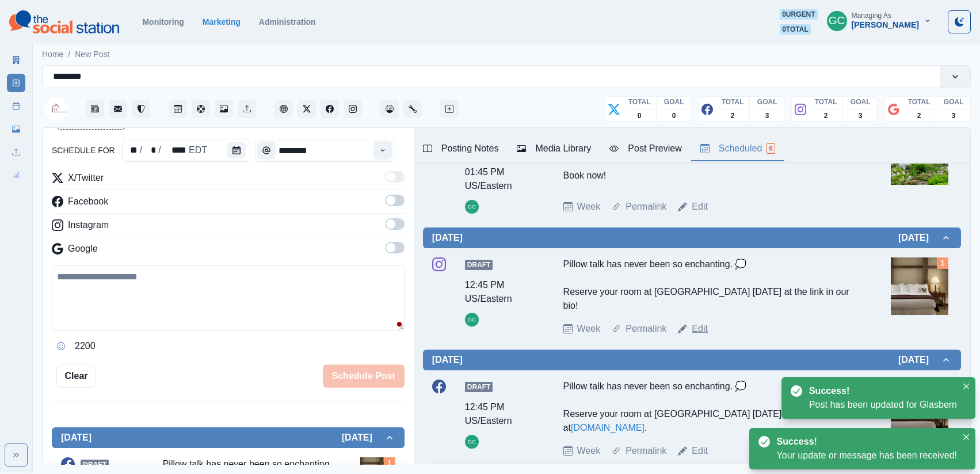 This screenshot has width=980, height=474. I want to click on button: Expand, so click(16, 455).